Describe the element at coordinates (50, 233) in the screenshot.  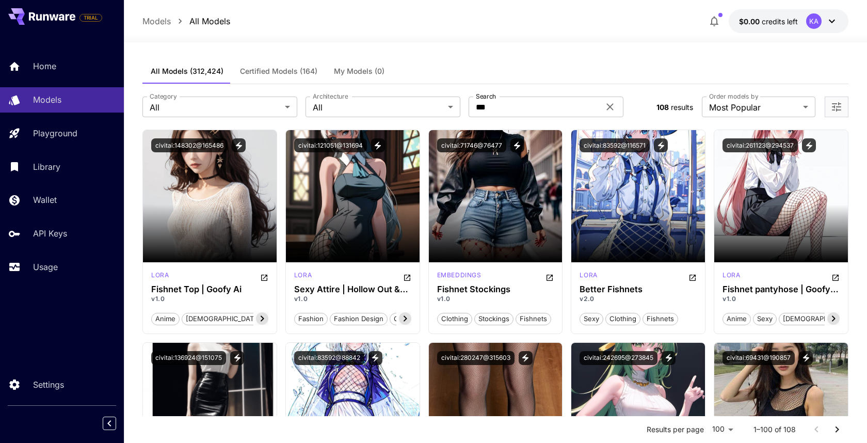
I see `p: API Keys` at that location.